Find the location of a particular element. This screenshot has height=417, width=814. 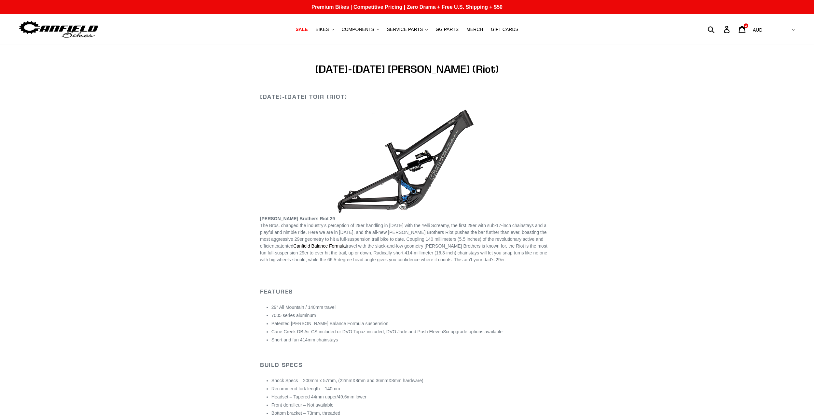

li: Cane Creek DB Air CS included or DVO Topaz included, DVO Jade and Push ElevenSix upgrade options ... is located at coordinates (413, 331).